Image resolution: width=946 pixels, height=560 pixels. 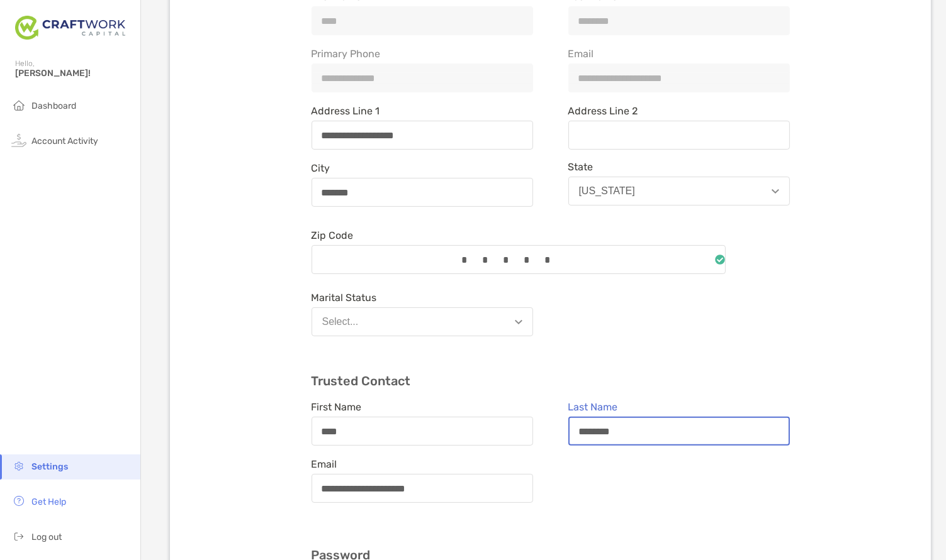 I want to click on div: Select..., so click(x=340, y=321).